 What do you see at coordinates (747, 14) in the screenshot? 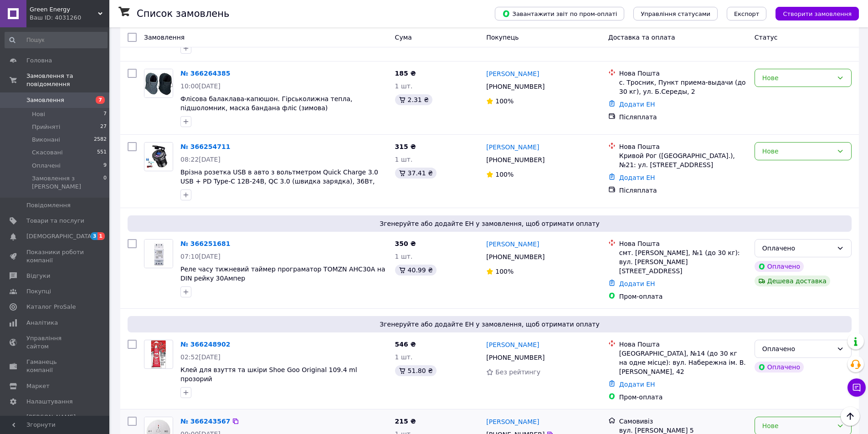
I see `span: Експорт` at bounding box center [747, 14].